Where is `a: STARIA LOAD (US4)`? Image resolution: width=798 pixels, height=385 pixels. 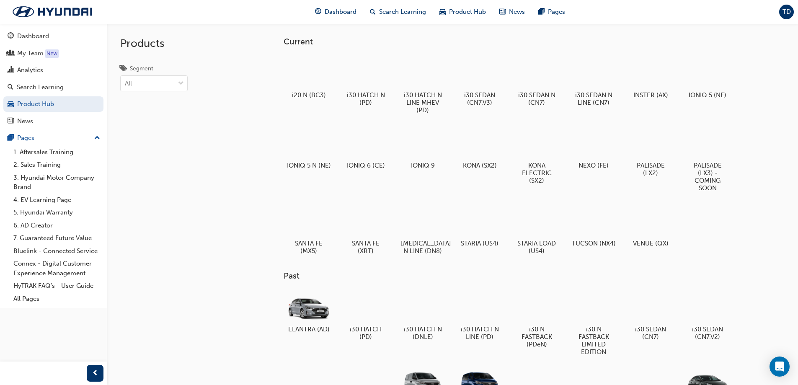 a: STARIA LOAD (US4) is located at coordinates (536, 229).